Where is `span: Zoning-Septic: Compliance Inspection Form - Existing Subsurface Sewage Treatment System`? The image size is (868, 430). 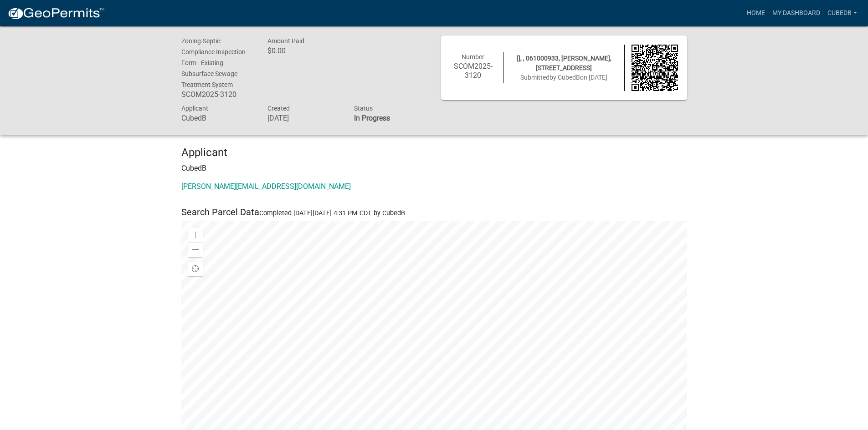
span: Zoning-Septic: Compliance Inspection Form - Existing Subsurface Sewage Treatment System is located at coordinates (213, 63).